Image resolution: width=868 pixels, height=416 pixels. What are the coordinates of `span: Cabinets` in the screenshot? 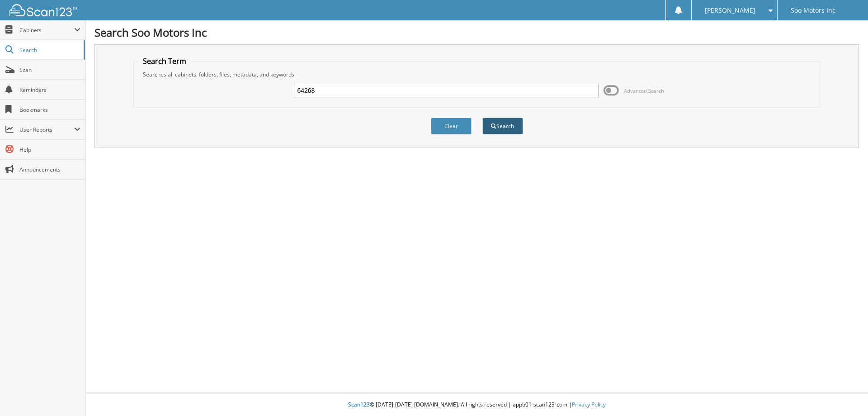 It's located at (46, 30).